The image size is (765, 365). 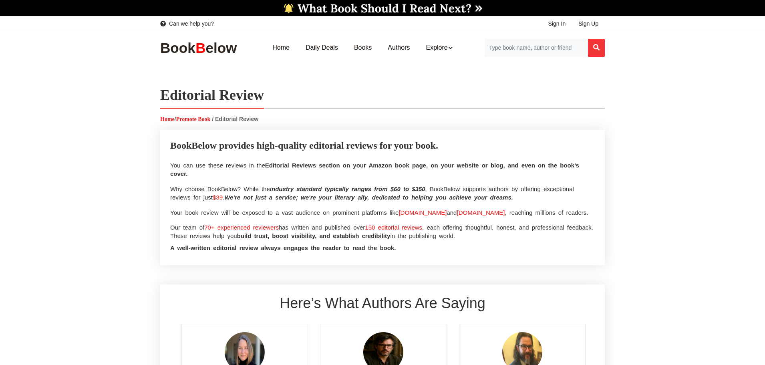 I want to click on p: You can use these reviews in the, so click(x=383, y=170).